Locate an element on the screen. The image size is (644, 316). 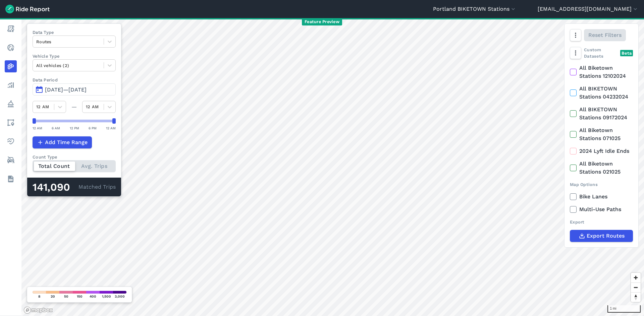
label: Multi-Use Paths is located at coordinates (602, 210).